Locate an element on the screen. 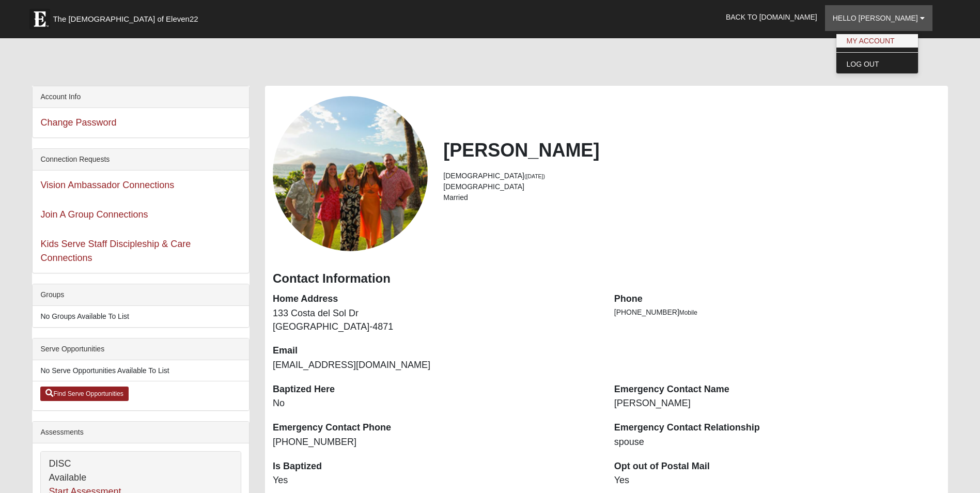  dt: Baptized Here is located at coordinates (435, 390).